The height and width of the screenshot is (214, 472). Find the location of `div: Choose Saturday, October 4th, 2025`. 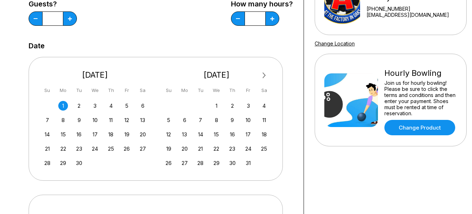

div: Choose Saturday, October 4th, 2025 is located at coordinates (264, 105).